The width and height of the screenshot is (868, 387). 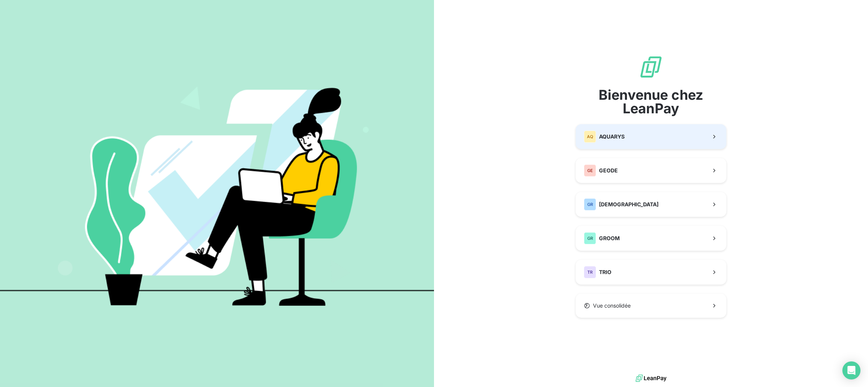 What do you see at coordinates (651, 102) in the screenshot?
I see `span: Bienvenue chez LeanPay` at bounding box center [651, 102].